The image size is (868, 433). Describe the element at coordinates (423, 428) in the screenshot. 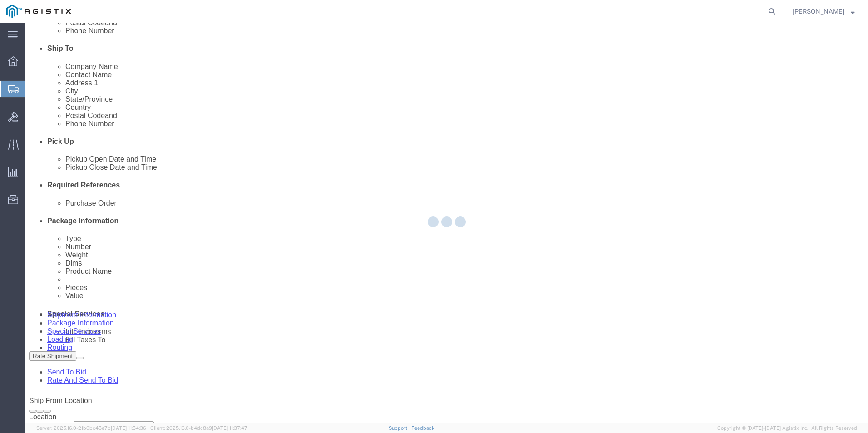

I see `a: Feedback` at that location.